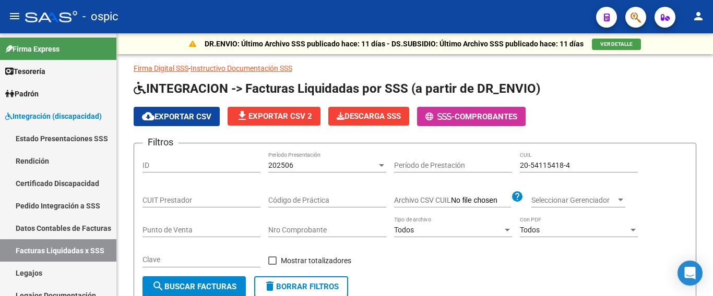  What do you see at coordinates (100, 17) in the screenshot?
I see `span: - ospic` at bounding box center [100, 17].